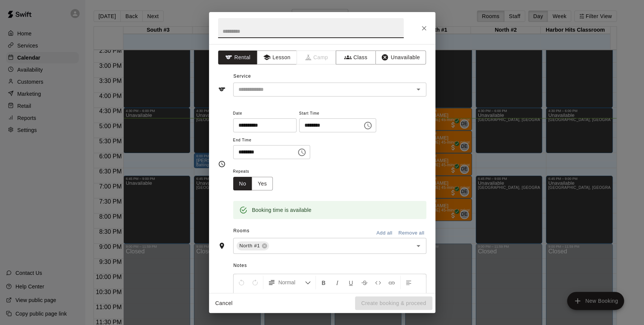 The height and width of the screenshot is (325, 644). What do you see at coordinates (269, 296) in the screenshot?
I see `button: Justify Align` at bounding box center [269, 296].